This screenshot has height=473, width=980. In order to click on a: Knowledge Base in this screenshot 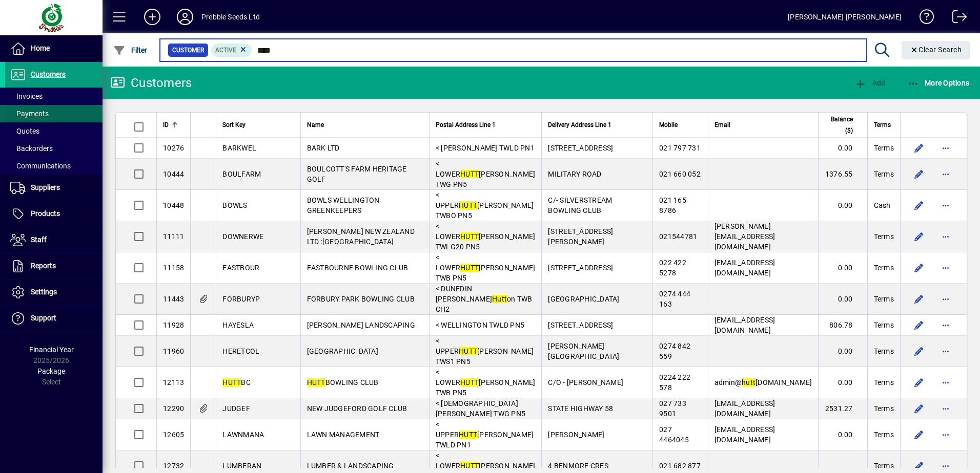, I will do `click(923, 19)`.